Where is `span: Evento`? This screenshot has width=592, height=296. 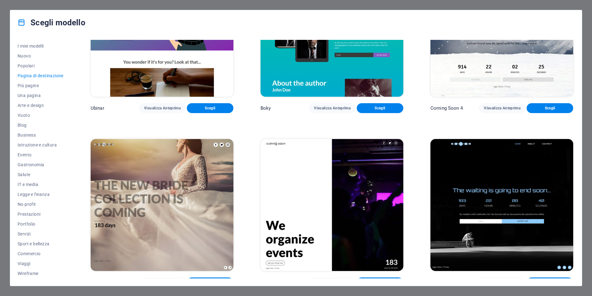
span: Evento is located at coordinates (40, 155).